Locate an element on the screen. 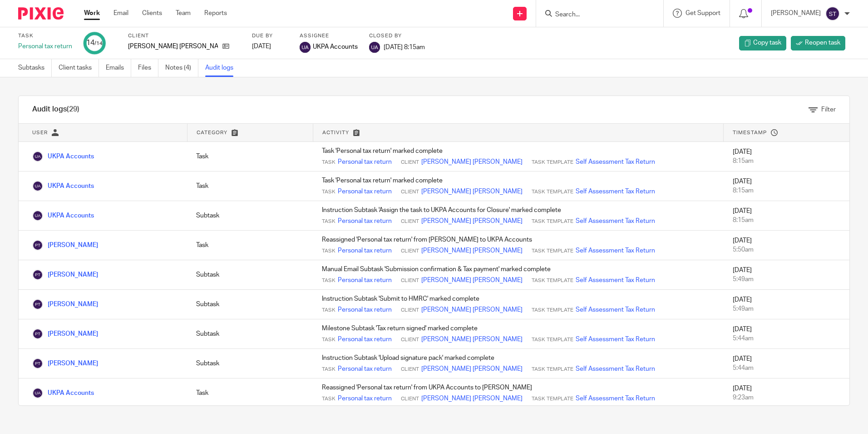 This screenshot has width=868, height=434. div: 5:49am is located at coordinates (786, 309).